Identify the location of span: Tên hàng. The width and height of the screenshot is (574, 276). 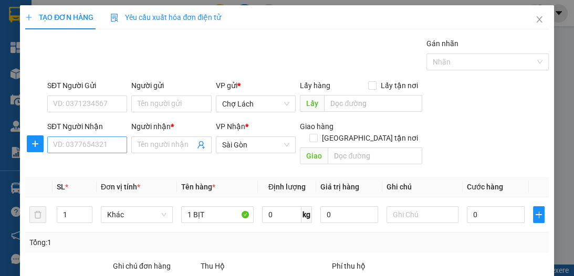
(198, 187).